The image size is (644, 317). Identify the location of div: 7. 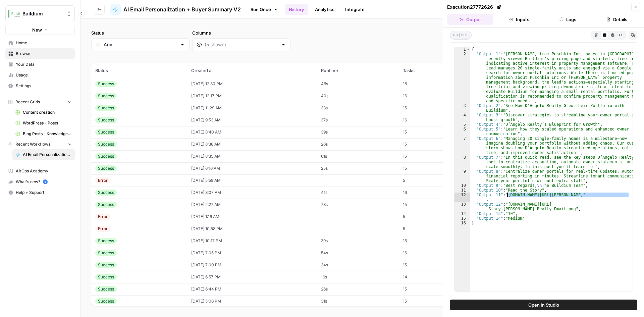
(462, 146).